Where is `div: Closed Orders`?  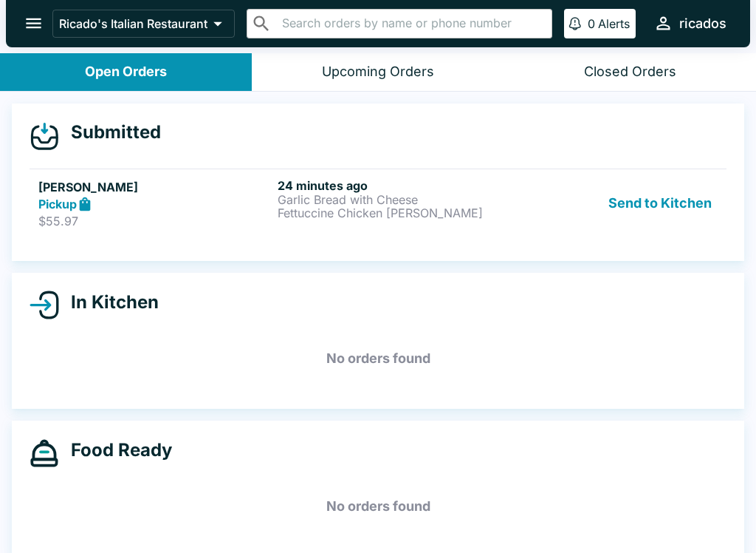 div: Closed Orders is located at coordinates (630, 72).